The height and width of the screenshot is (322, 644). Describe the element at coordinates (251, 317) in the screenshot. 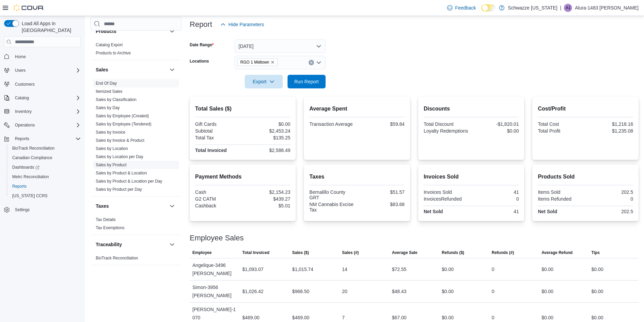

I see `div: $469.00` at that location.